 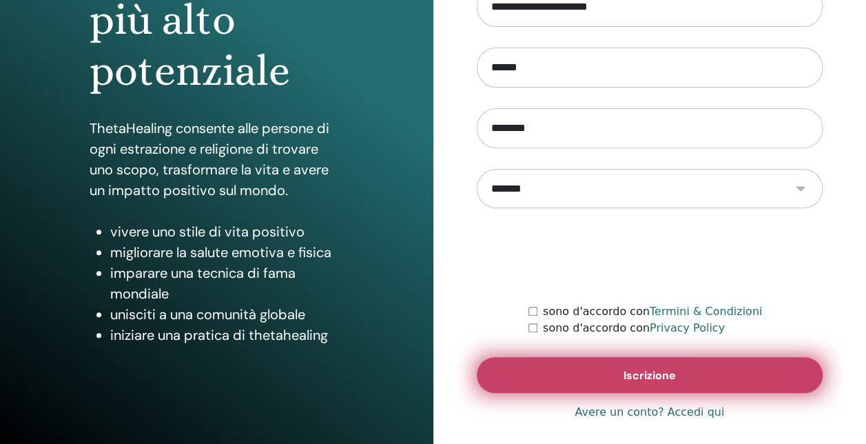 What do you see at coordinates (227, 283) in the screenshot?
I see `li: imparare una tecnica di fama mondiale` at bounding box center [227, 283].